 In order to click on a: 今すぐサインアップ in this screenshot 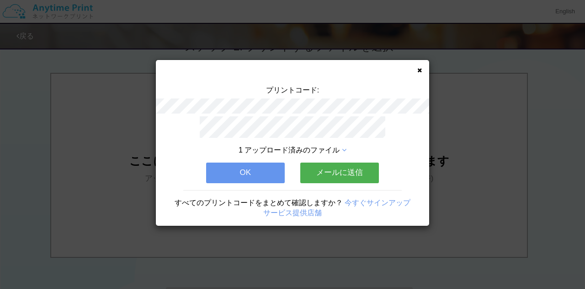, I will do `click(378, 202)`.